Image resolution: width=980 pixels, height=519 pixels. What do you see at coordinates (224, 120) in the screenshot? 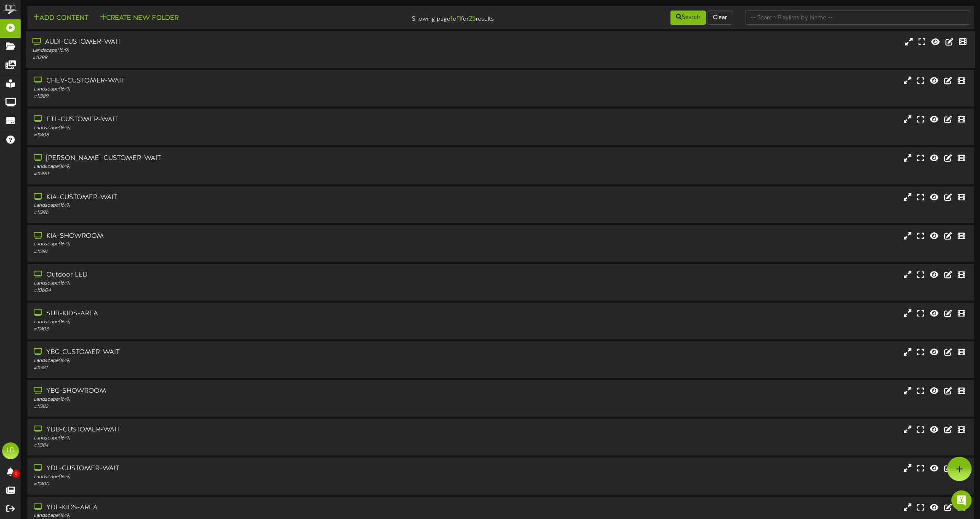
I see `div: FTL-CUSTOMER-WAIT` at bounding box center [224, 120].